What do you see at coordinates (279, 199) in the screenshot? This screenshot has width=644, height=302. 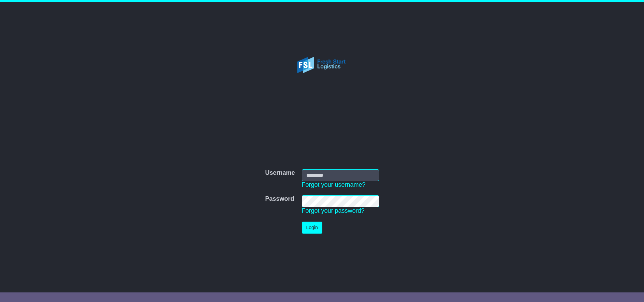 I see `label: Password` at bounding box center [279, 199].